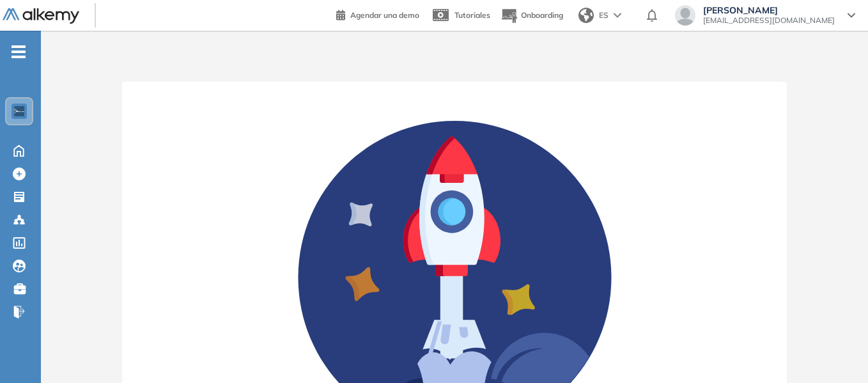 This screenshot has width=868, height=383. Describe the element at coordinates (473, 15) in the screenshot. I see `span: Tutoriales` at that location.